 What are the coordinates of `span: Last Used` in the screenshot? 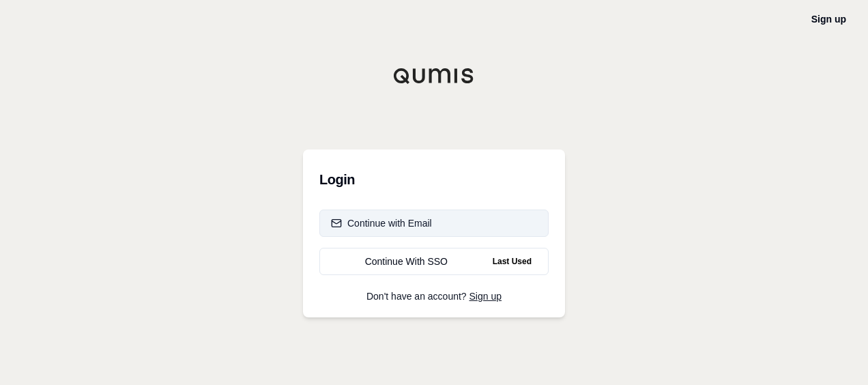 It's located at (512, 262).